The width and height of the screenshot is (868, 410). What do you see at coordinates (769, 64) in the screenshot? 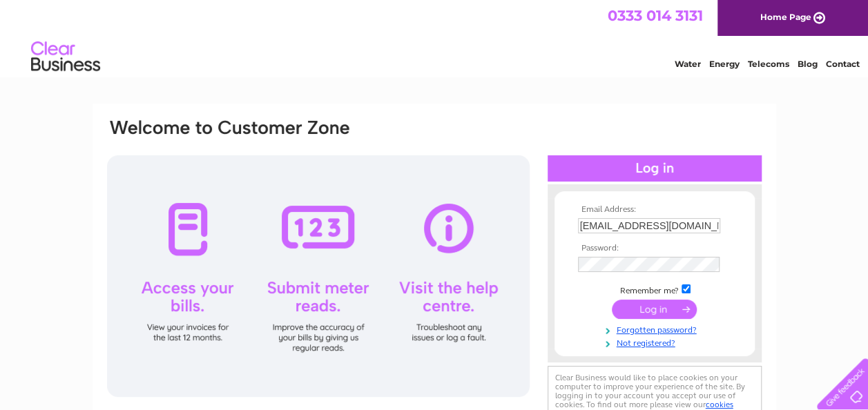
I see `a: Telecoms` at bounding box center [769, 64].